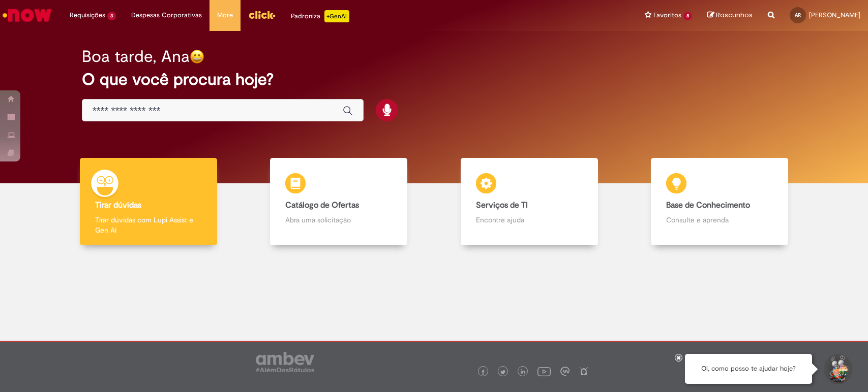  I want to click on span: Rascunhos, so click(734, 15).